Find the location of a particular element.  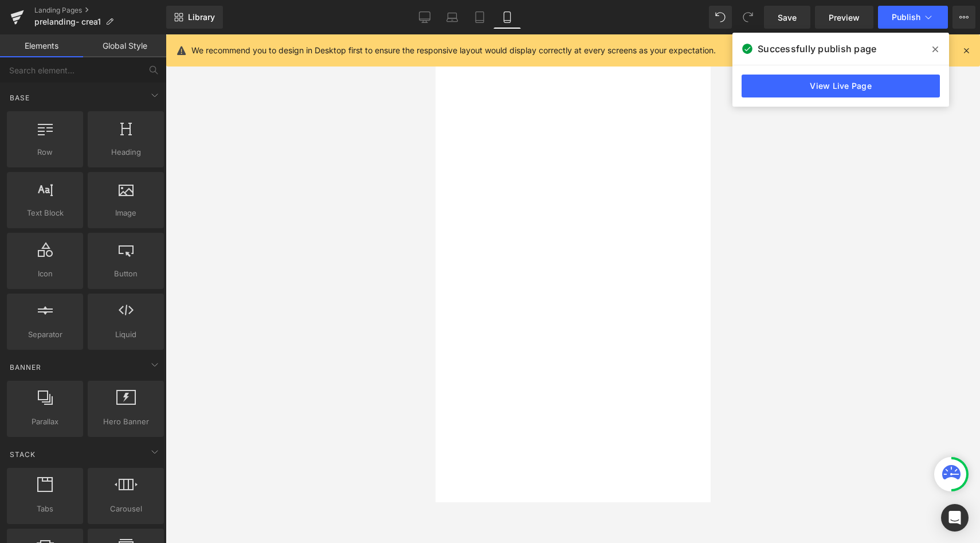

span: Base is located at coordinates (19, 98).